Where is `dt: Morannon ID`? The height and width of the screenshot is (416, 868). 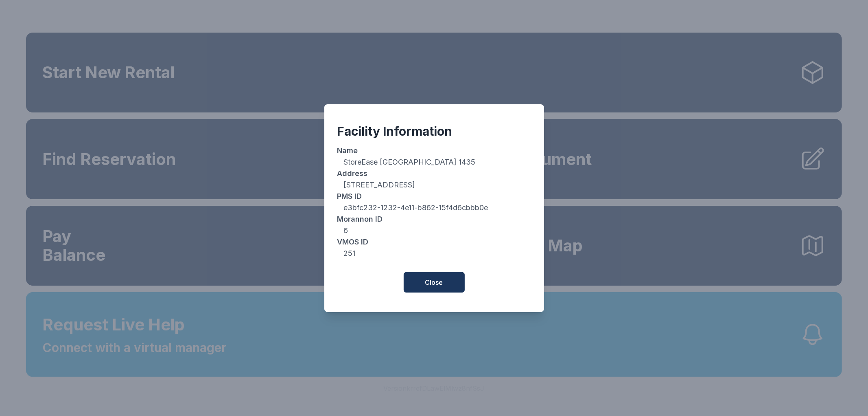 dt: Morannon ID is located at coordinates (434, 219).